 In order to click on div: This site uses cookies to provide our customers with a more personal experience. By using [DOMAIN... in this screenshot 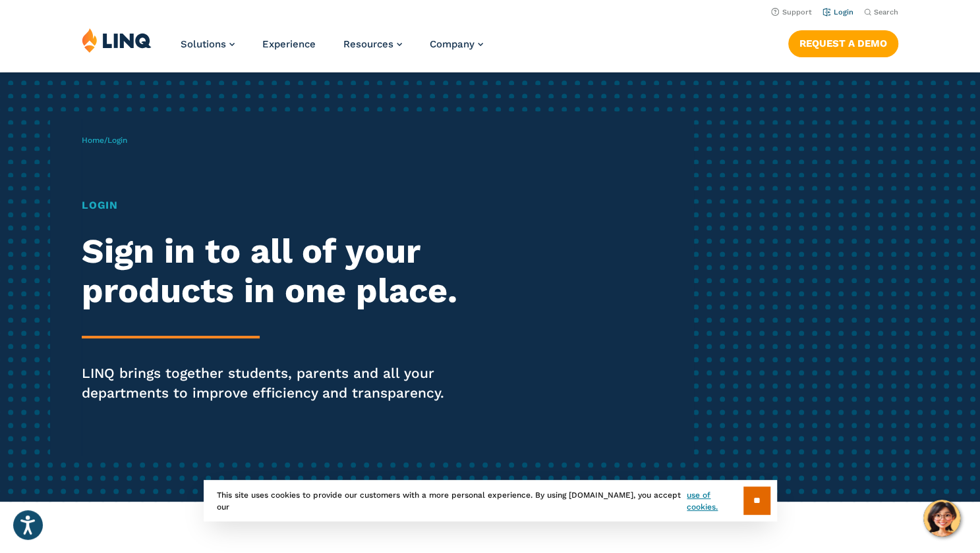, I will do `click(490, 501)`.